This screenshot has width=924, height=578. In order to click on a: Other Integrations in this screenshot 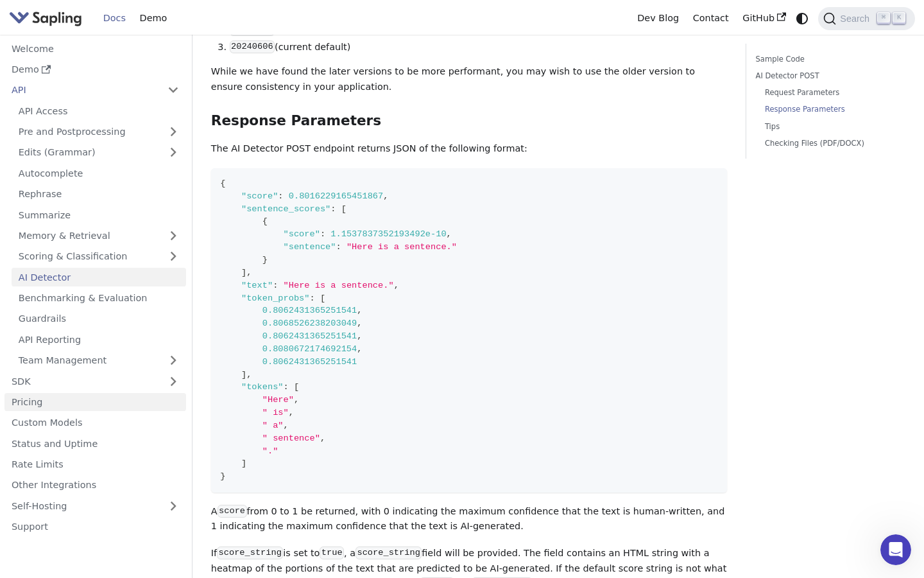, I will do `click(95, 485)`.